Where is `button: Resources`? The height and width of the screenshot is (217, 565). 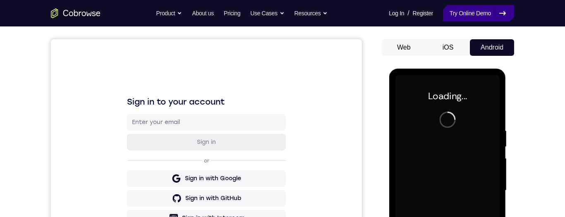 button: Resources is located at coordinates (311, 13).